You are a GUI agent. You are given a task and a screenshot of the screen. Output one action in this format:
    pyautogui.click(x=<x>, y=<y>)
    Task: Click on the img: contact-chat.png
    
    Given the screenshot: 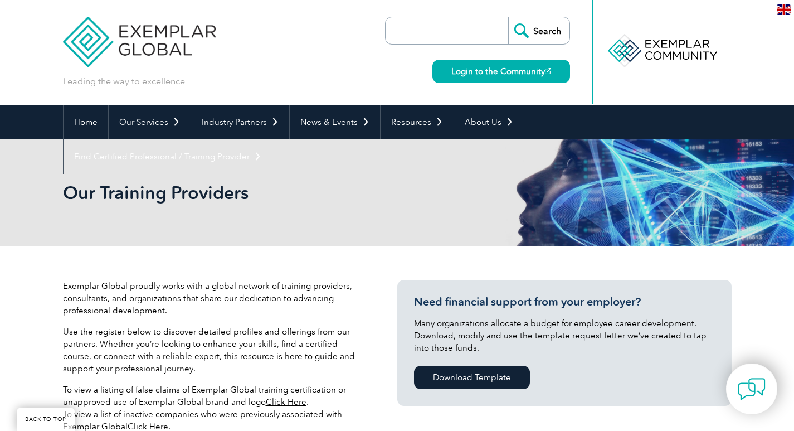 What is the action you would take?
    pyautogui.click(x=752, y=389)
    